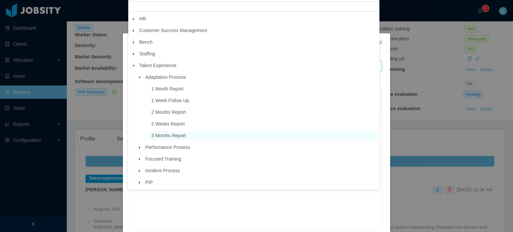  Describe the element at coordinates (381, 42) in the screenshot. I see `i: icon: close` at that location.